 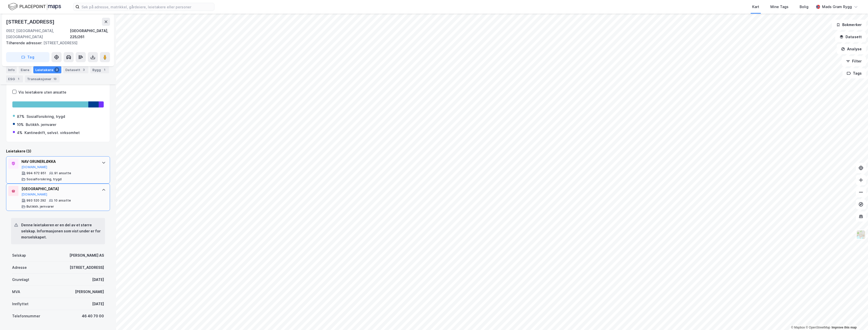 I want to click on div: MVA, so click(x=16, y=292).